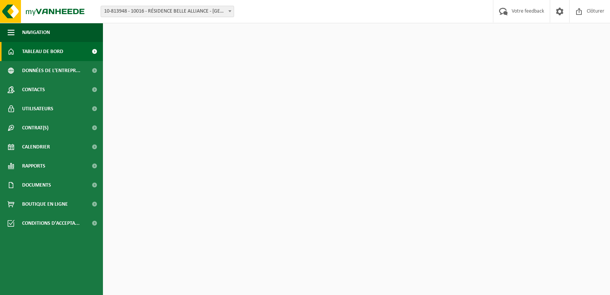 This screenshot has height=295, width=610. What do you see at coordinates (45, 204) in the screenshot?
I see `span: Boutique en ligne` at bounding box center [45, 204].